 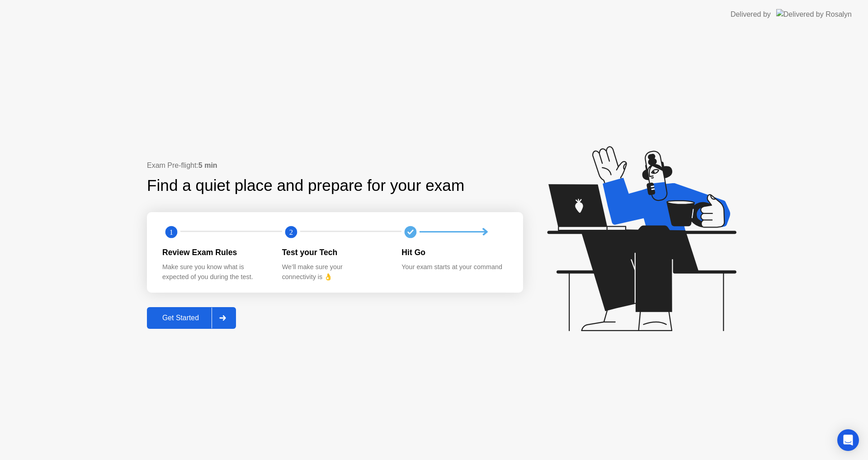 I want to click on div: Delivered by, so click(x=750, y=15).